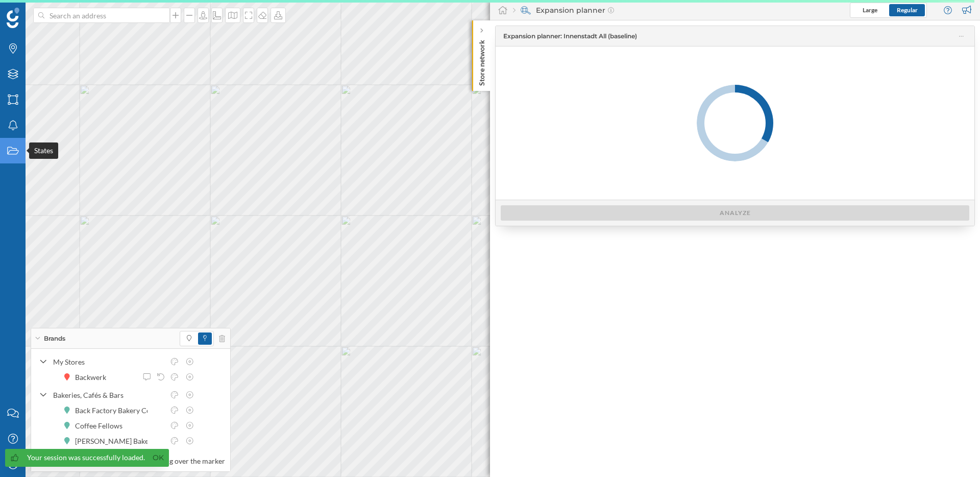 The height and width of the screenshot is (477, 980). Describe the element at coordinates (482, 61) in the screenshot. I see `p: Store network` at that location.